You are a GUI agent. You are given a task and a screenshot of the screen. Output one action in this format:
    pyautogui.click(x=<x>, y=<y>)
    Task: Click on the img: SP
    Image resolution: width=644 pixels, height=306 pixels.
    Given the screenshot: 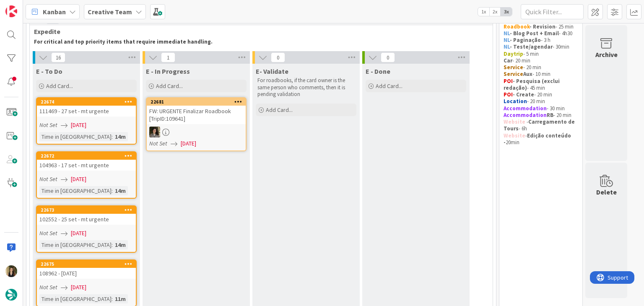 What is the action you would take?
    pyautogui.click(x=11, y=271)
    